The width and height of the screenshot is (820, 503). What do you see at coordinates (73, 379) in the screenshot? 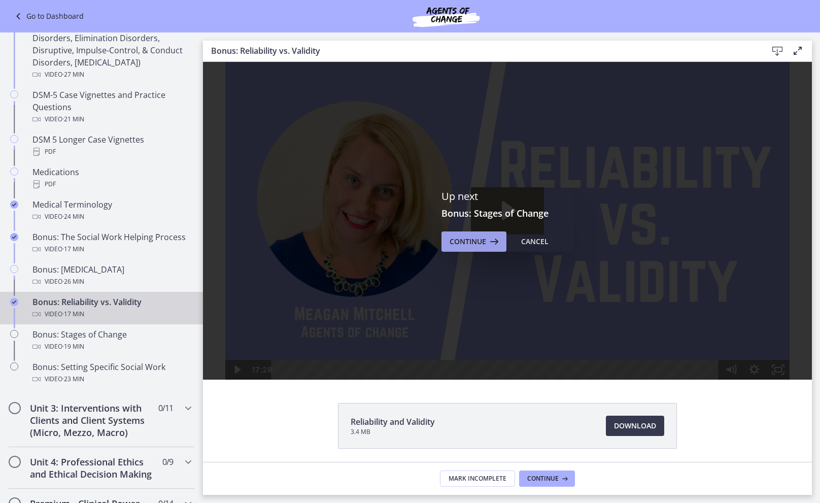
I see `span: · 23 min` at bounding box center [73, 379].